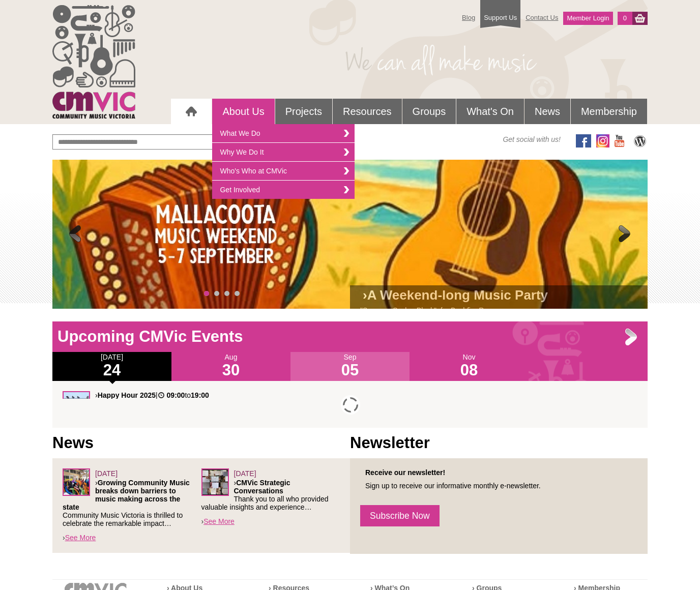 Image resolution: width=700 pixels, height=590 pixels. I want to click on a: Subscribe Now, so click(400, 516).